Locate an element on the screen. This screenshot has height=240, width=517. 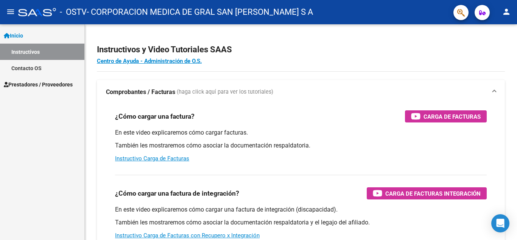
p: En este video explicaremos cómo cargar una factura de integración (discapacidad). is located at coordinates (301, 209).